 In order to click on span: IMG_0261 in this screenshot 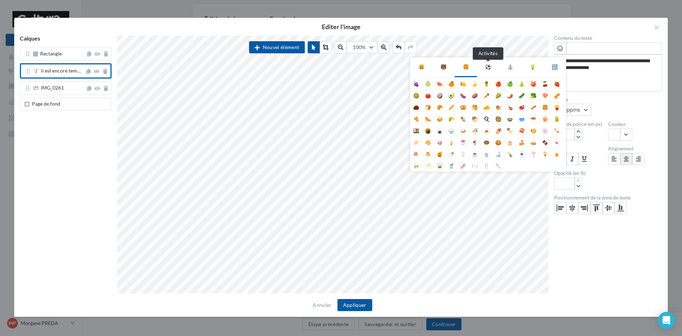, I will do `click(52, 87)`.